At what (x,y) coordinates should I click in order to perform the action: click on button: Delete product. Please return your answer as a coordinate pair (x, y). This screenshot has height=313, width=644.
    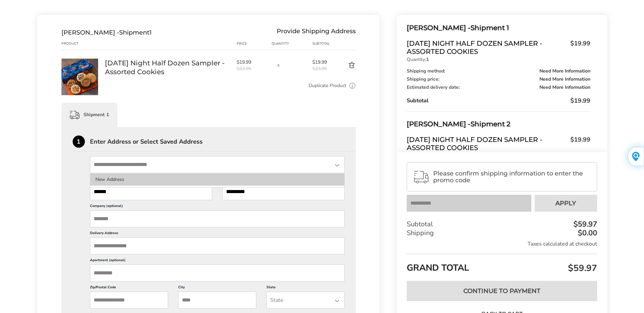
    Looking at the image, I should click on (344, 66).